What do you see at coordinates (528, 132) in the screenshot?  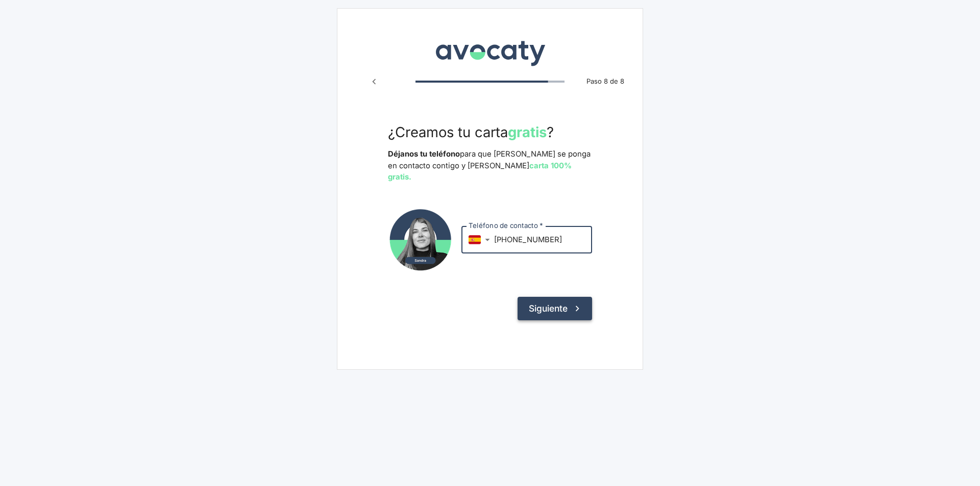 I see `strong: gratis` at bounding box center [528, 132].